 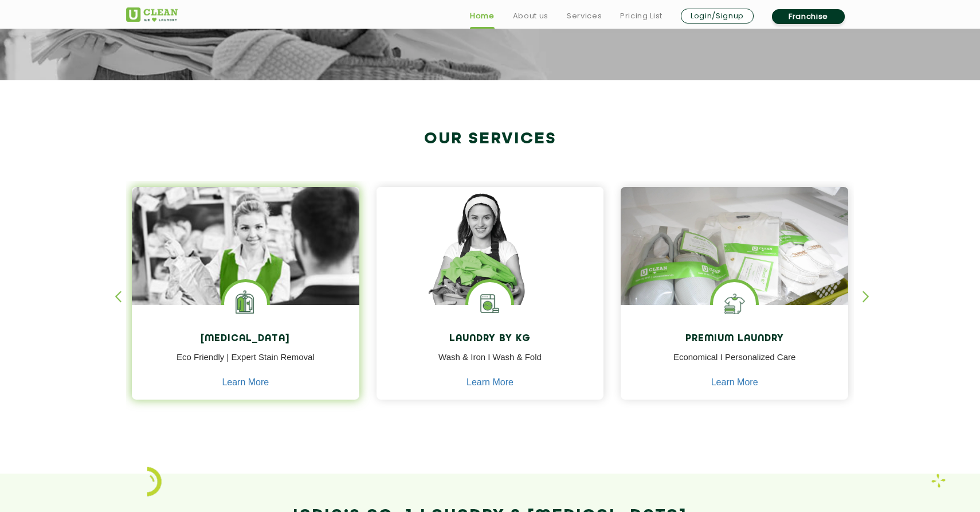 I want to click on a: Home, so click(x=482, y=16).